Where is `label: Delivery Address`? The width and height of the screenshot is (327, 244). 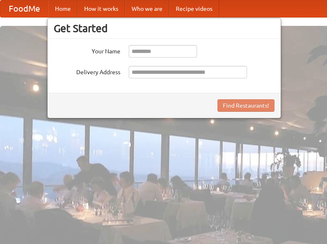 label: Delivery Address is located at coordinates (87, 71).